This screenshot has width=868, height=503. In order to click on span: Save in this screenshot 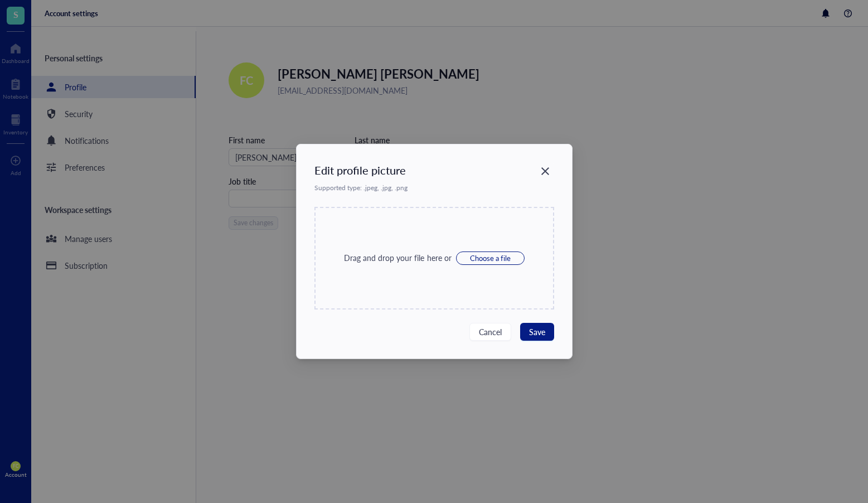, I will do `click(537, 332)`.